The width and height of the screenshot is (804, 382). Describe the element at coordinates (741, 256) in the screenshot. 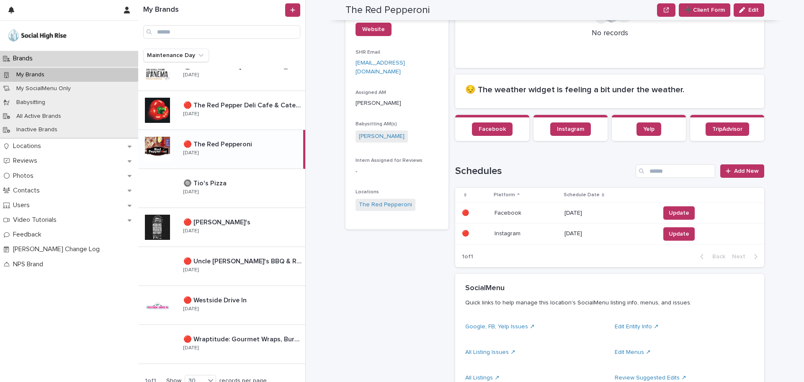

I see `span: Next` at that location.